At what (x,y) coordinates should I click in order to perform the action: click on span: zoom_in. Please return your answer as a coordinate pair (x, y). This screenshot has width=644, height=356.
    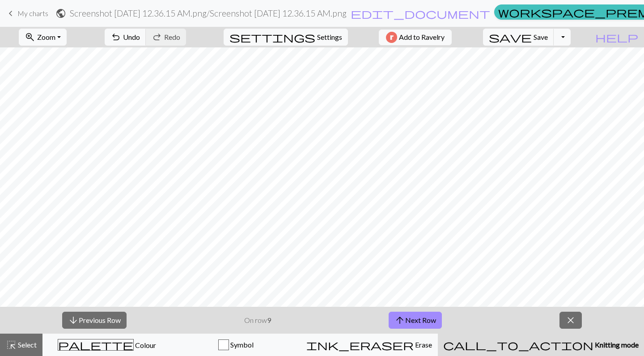
    Looking at the image, I should click on (30, 37).